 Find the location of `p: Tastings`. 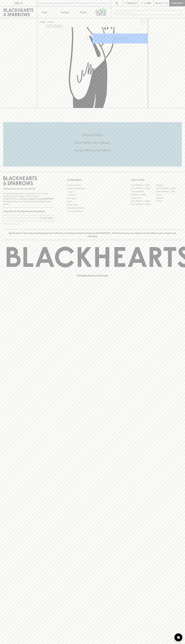

p: Tastings is located at coordinates (65, 12).